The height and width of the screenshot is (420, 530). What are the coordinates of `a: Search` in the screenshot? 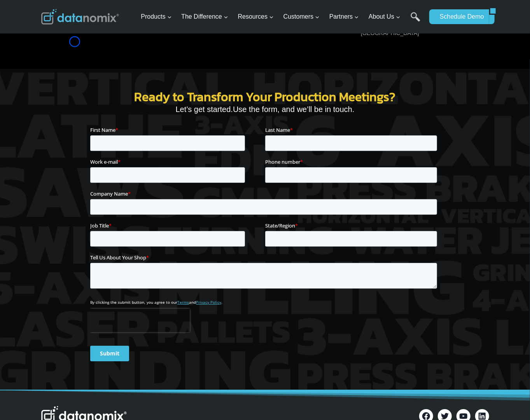 It's located at (415, 21).